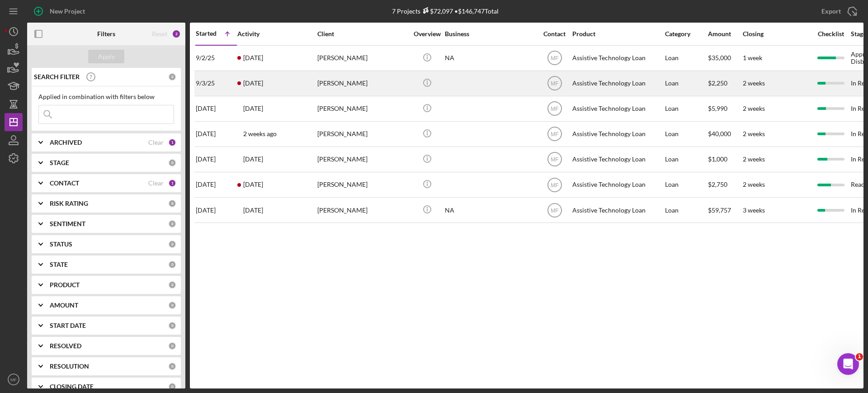 Image resolution: width=868 pixels, height=393 pixels. I want to click on div: Closing, so click(776, 34).